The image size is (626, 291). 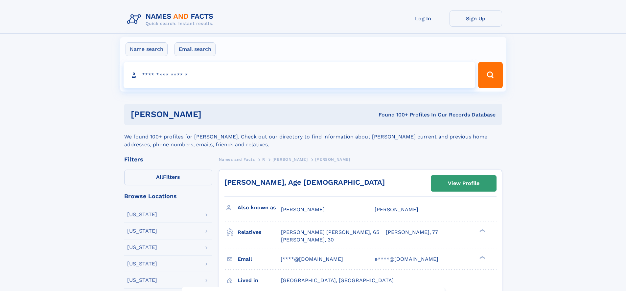 I want to click on a: Log In, so click(x=423, y=18).